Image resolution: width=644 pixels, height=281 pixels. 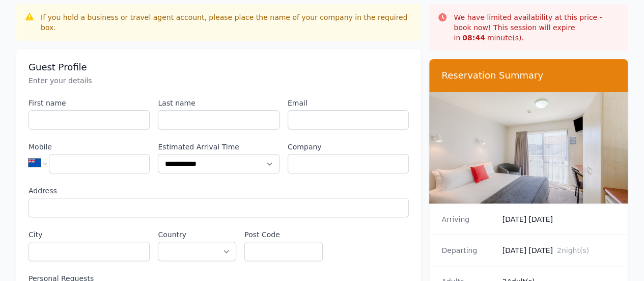 What do you see at coordinates (348, 103) in the screenshot?
I see `label: Email` at bounding box center [348, 103].